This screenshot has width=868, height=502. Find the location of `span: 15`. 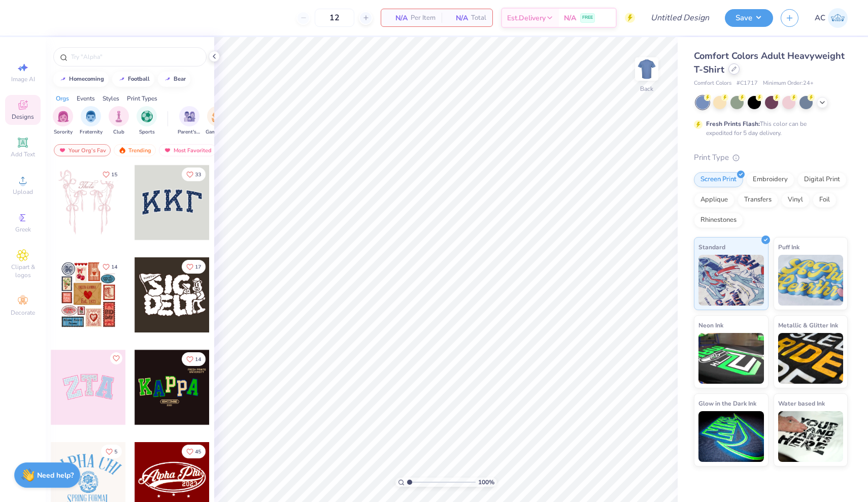

span: 15 is located at coordinates (114, 175).